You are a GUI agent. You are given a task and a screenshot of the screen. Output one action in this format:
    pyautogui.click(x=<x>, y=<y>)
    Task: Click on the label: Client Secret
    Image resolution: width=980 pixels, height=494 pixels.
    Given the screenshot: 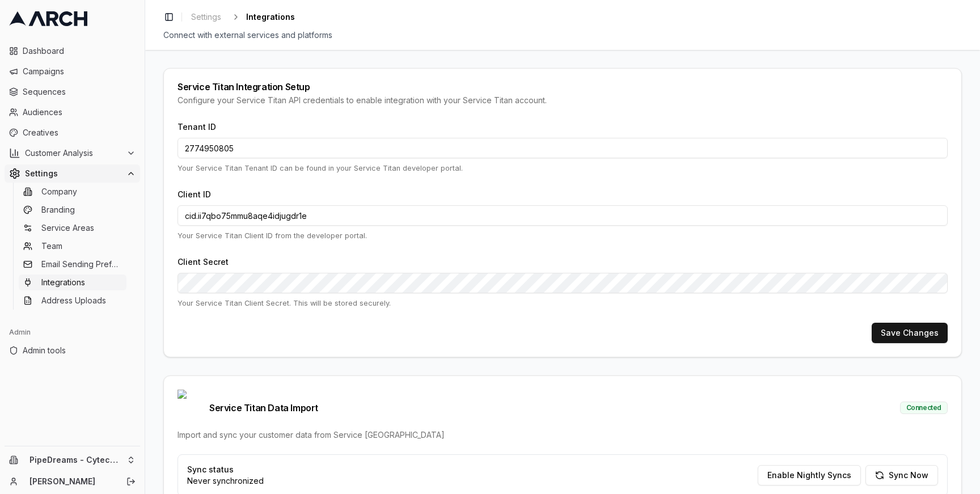 What is the action you would take?
    pyautogui.click(x=203, y=261)
    